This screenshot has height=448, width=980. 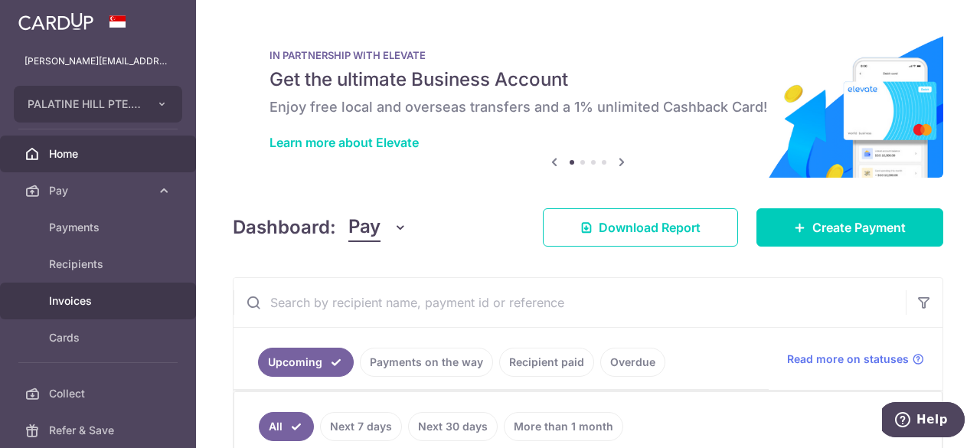 I want to click on a: Create Payment, so click(x=849, y=227).